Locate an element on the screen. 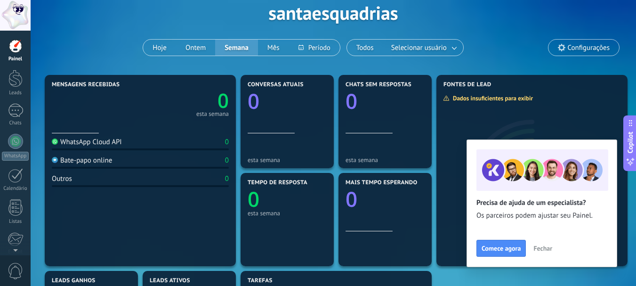 The image size is (636, 286). div: Listas is located at coordinates (16, 221).